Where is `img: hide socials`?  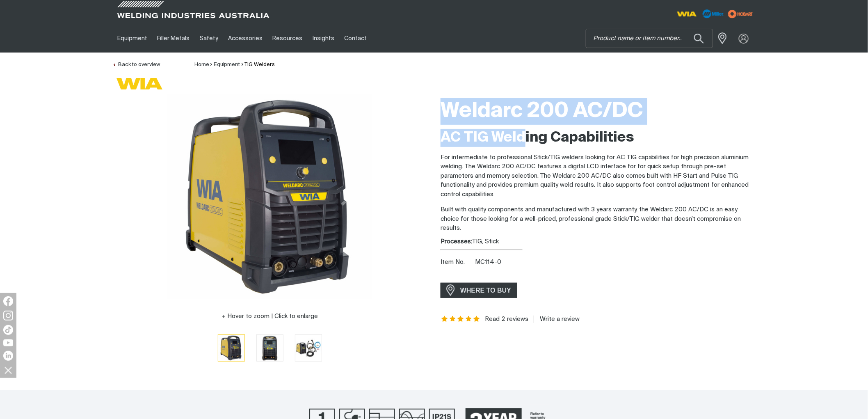
img: hide socials is located at coordinates (8, 370).